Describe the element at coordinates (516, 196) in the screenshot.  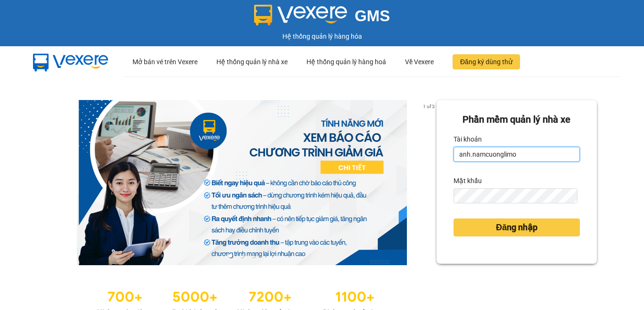
I see `input: Mật khẩu` at that location.